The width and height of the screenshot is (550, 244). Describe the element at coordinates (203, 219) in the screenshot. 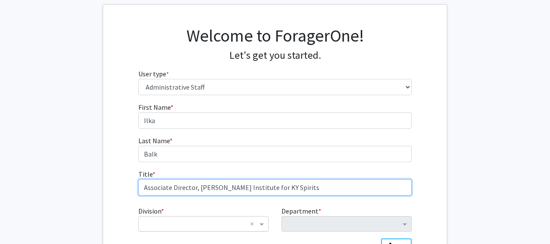

I see `div: Division` at that location.